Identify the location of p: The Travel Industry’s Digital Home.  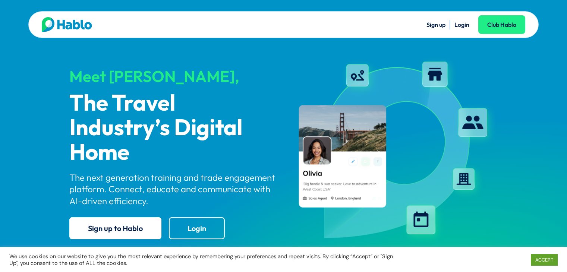
(173, 129).